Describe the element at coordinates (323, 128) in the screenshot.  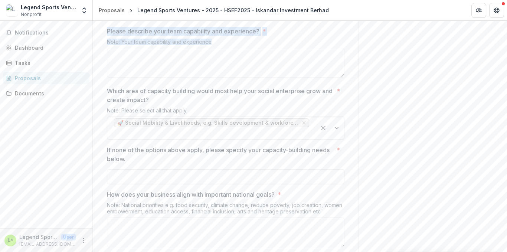
I see `div: Clear selected options` at that location.